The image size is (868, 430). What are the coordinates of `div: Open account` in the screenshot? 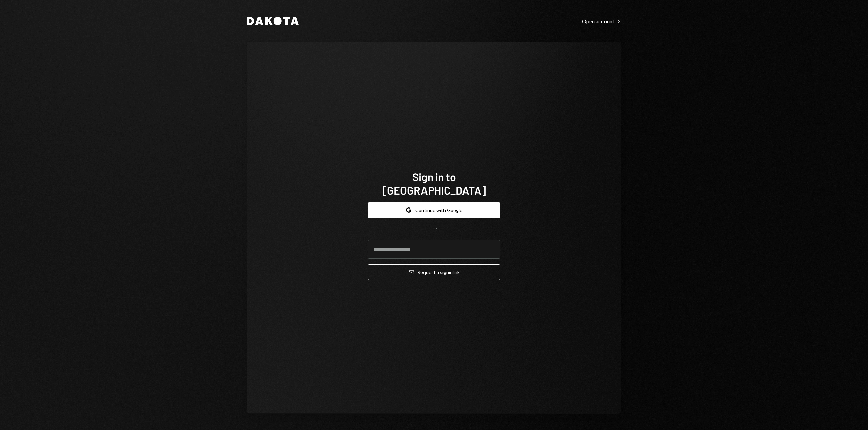 It's located at (601, 22).